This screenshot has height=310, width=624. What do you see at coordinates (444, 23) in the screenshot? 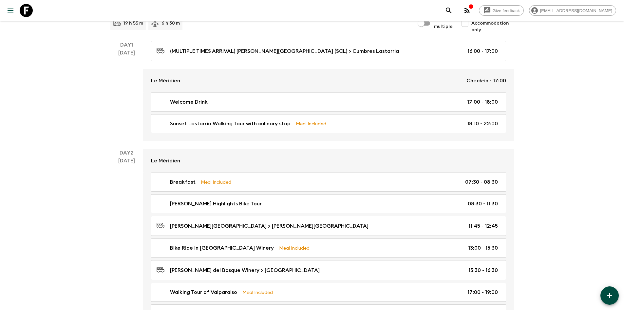
I see `span: Move multiple` at bounding box center [444, 23].